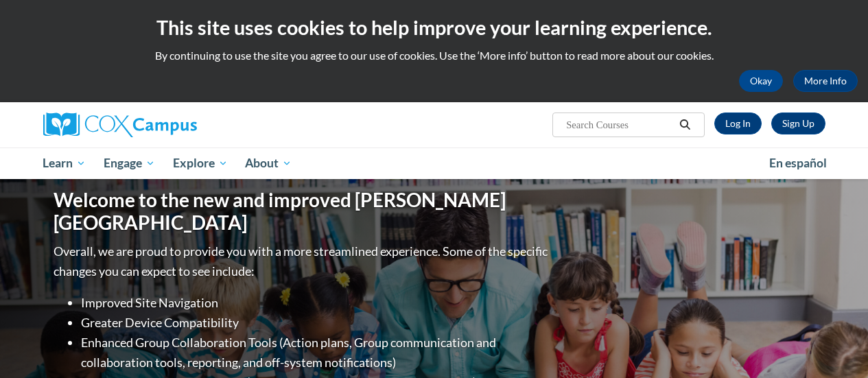  I want to click on button: Okay, so click(761, 81).